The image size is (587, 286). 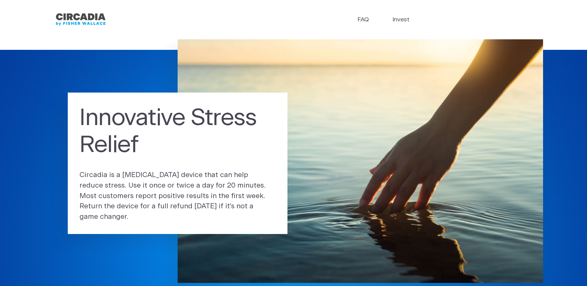 What do you see at coordinates (401, 20) in the screenshot?
I see `a: Invest` at bounding box center [401, 20].